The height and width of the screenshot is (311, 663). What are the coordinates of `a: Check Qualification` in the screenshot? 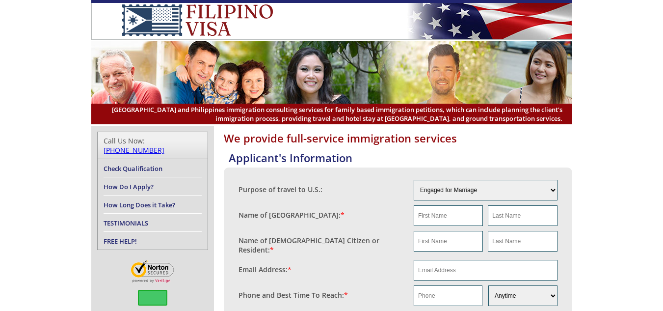 It's located at (133, 168).